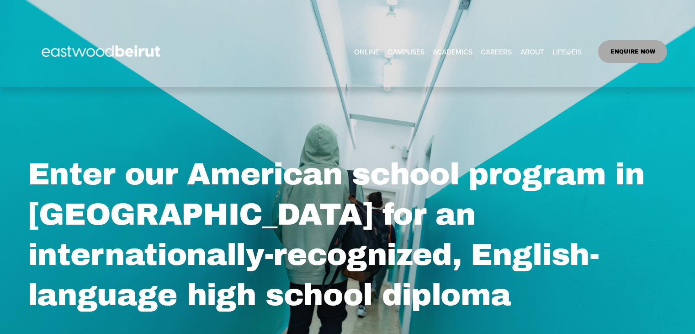  What do you see at coordinates (406, 52) in the screenshot?
I see `span: CAMPUSES` at bounding box center [406, 52].